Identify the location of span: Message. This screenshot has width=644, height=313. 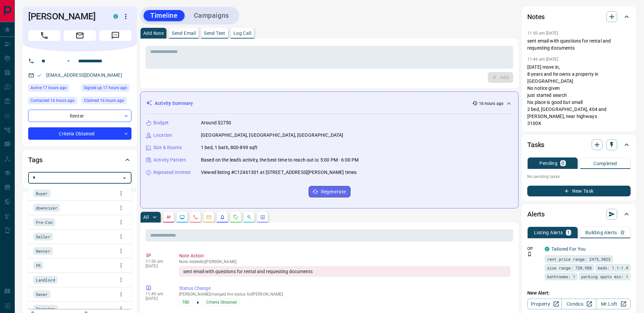
(115, 35).